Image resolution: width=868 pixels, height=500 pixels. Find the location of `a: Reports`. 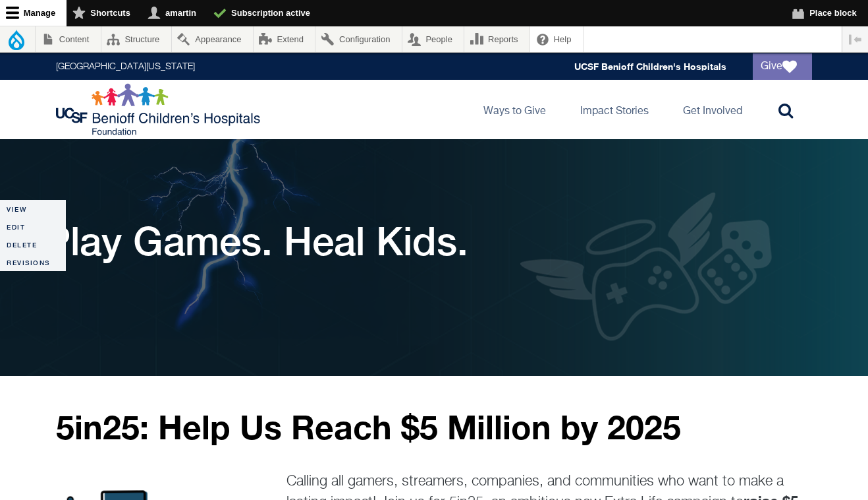

a: Reports is located at coordinates (497, 39).